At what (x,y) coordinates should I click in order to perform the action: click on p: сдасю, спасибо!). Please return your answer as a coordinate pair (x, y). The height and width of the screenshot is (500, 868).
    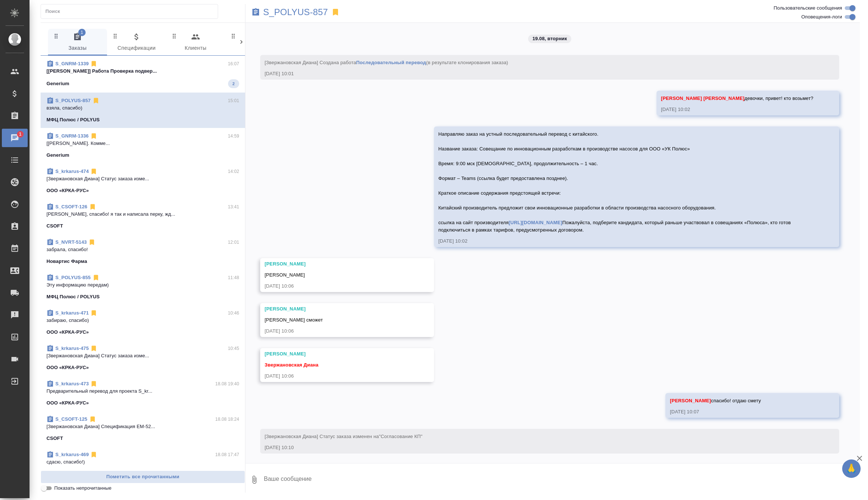
    Looking at the image, I should click on (142, 462).